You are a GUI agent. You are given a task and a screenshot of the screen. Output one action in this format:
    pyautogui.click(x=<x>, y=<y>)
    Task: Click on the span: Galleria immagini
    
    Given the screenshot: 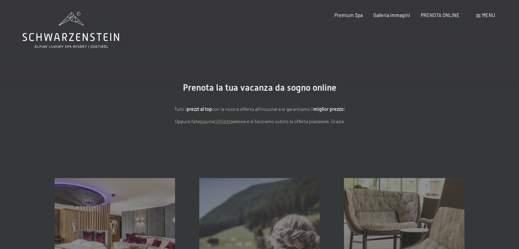 What is the action you would take?
    pyautogui.click(x=392, y=15)
    